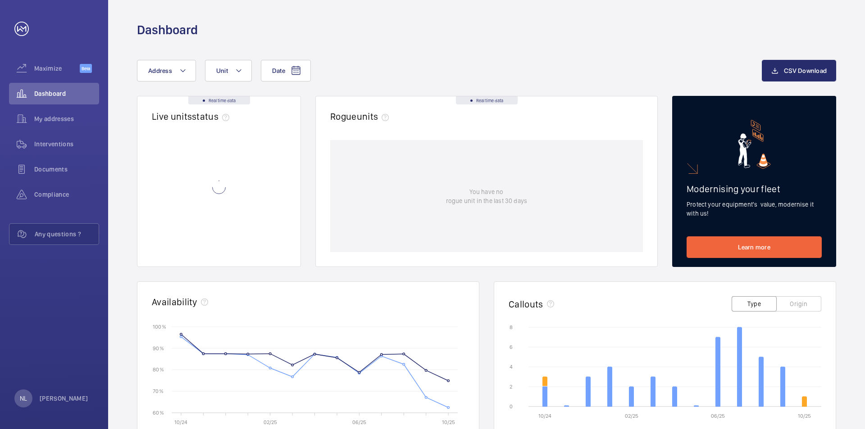  I want to click on button: Date, so click(286, 71).